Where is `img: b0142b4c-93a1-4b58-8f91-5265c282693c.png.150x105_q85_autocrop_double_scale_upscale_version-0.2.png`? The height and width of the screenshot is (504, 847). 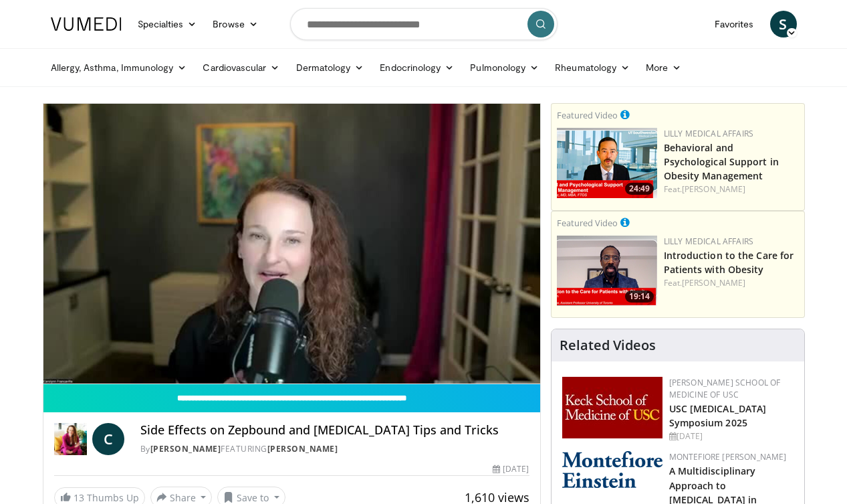
img: b0142b4c-93a1-4b58-8f91-5265c282693c.png.150x105_q85_autocrop_double_scale_upscale_version-0.2.png is located at coordinates (612, 468).